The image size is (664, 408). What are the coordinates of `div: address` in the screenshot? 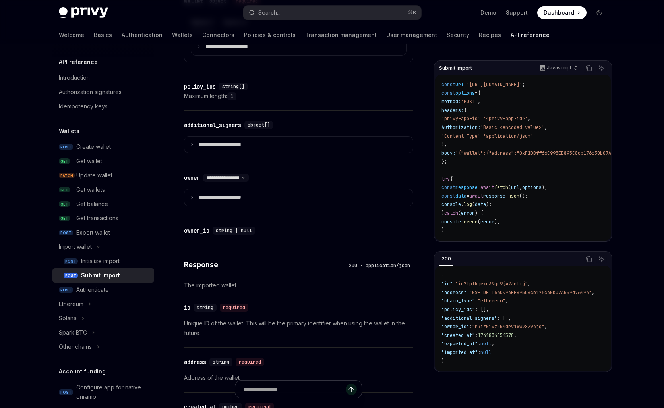 It's located at (195, 362).